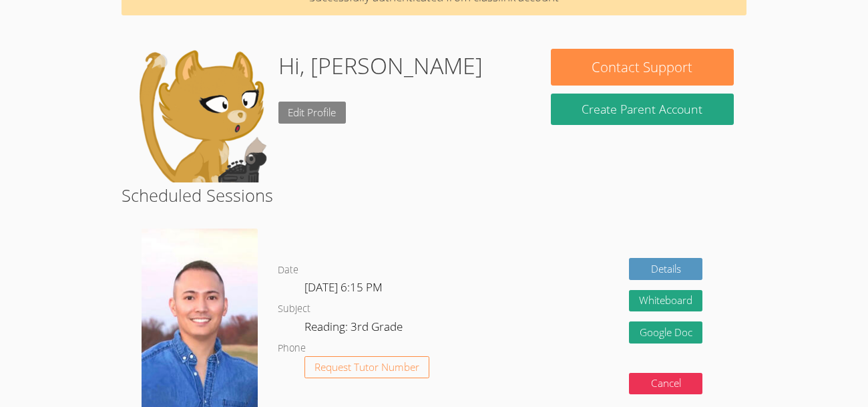 This screenshot has width=868, height=407. What do you see at coordinates (288, 270) in the screenshot?
I see `dt: Date` at bounding box center [288, 270].